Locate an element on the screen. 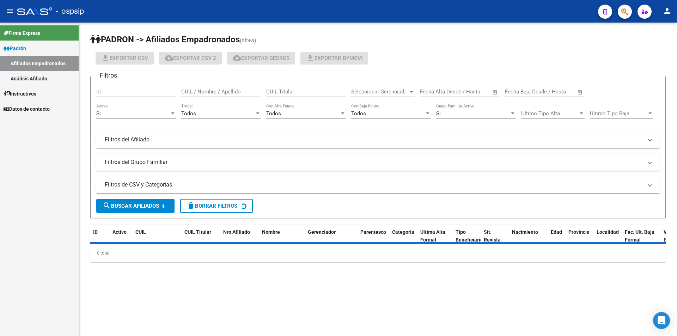  datatable-header-cell: Edad is located at coordinates (557, 236).